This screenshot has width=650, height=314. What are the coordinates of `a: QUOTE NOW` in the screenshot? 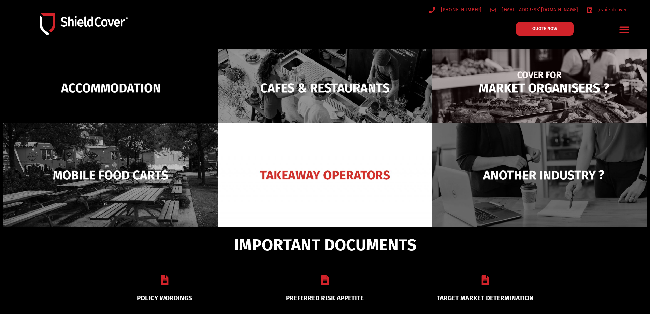 It's located at (545, 29).